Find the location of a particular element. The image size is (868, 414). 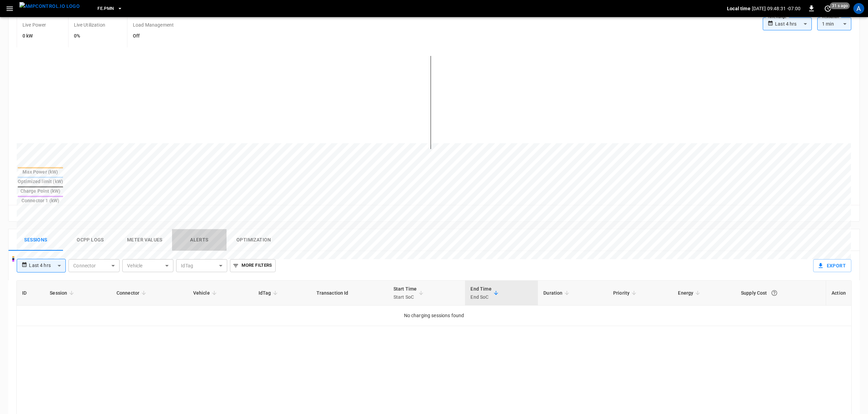

span: End TimeEnd SoC is located at coordinates (485, 293).